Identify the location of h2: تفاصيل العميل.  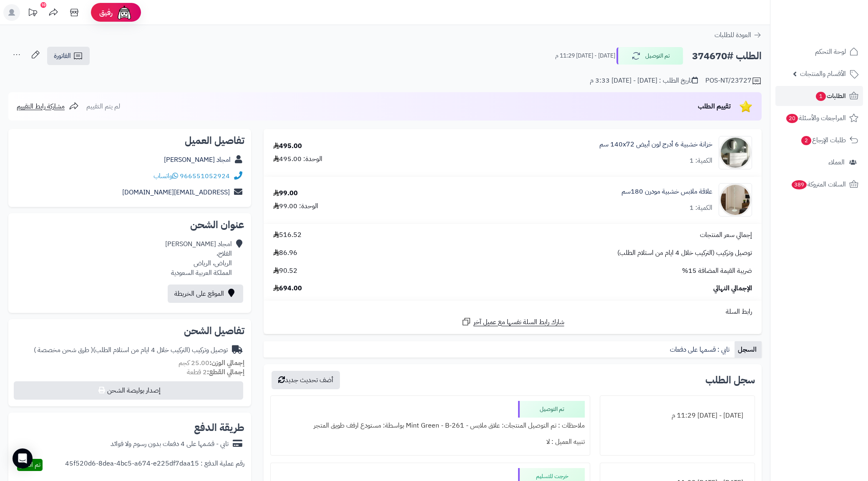
(130, 141).